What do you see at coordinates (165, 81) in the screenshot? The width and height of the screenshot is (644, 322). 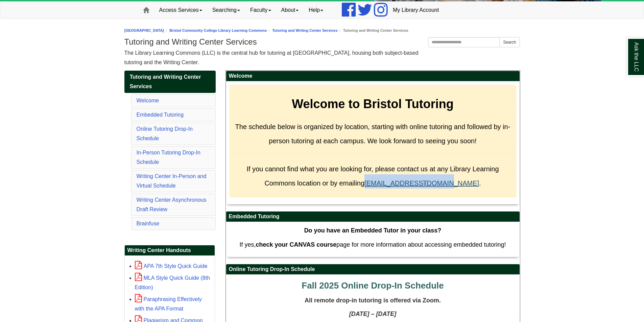 I see `span: Tutoring and Writing Center Services` at bounding box center [165, 81].